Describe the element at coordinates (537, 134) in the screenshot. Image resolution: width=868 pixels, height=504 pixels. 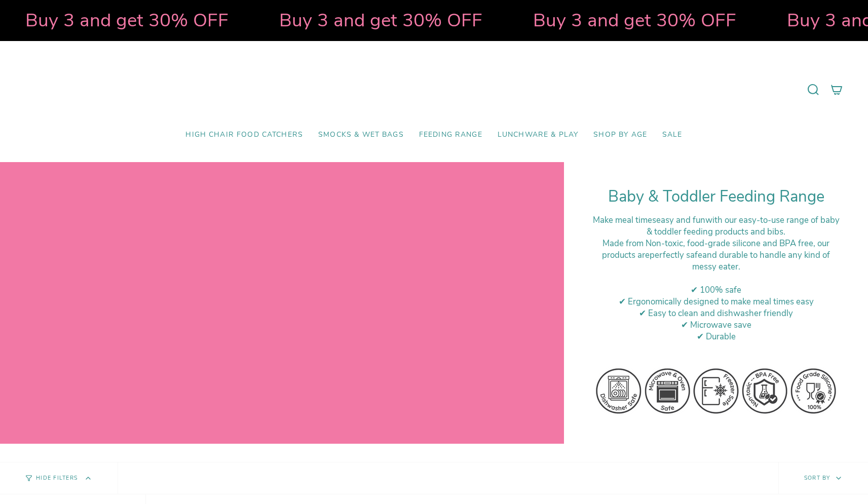
I see `span: Lunchware & Play` at that location.